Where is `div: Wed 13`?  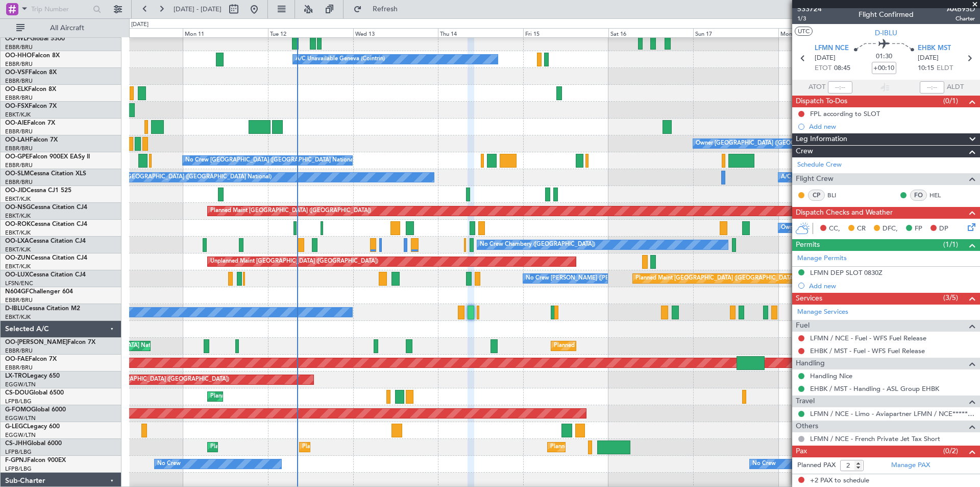
div: Wed 13 is located at coordinates (396, 33).